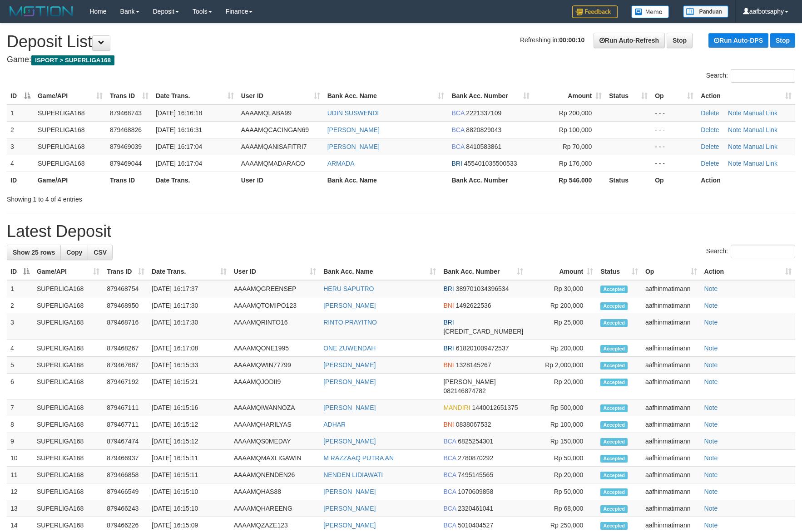  What do you see at coordinates (125, 289) in the screenshot?
I see `td: 879468754` at bounding box center [125, 289].